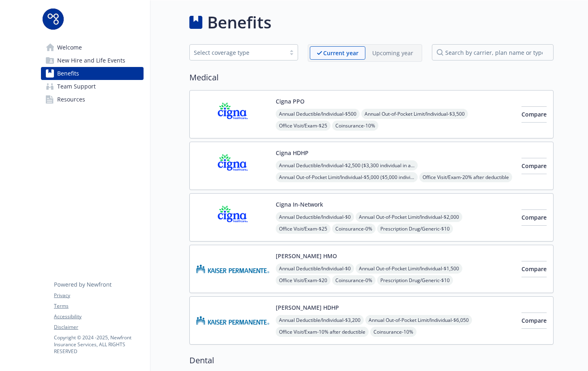 Image resolution: width=588 pixels, height=371 pixels. I want to click on p: Upcoming year, so click(393, 53).